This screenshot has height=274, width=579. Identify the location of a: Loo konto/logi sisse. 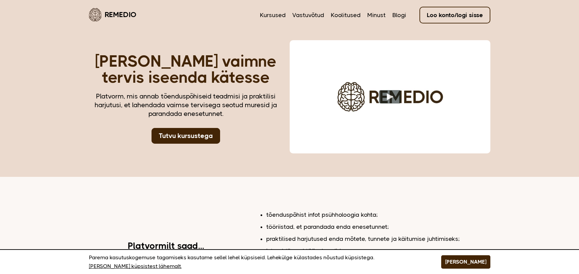
(455, 15).